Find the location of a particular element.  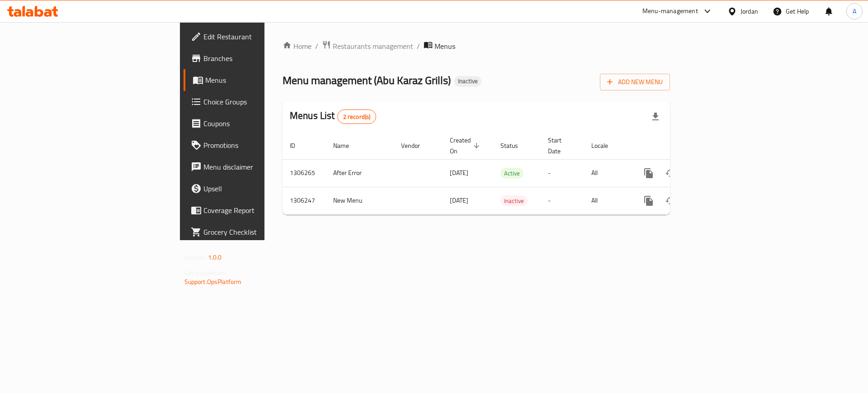

span: Created On is located at coordinates (466, 146).